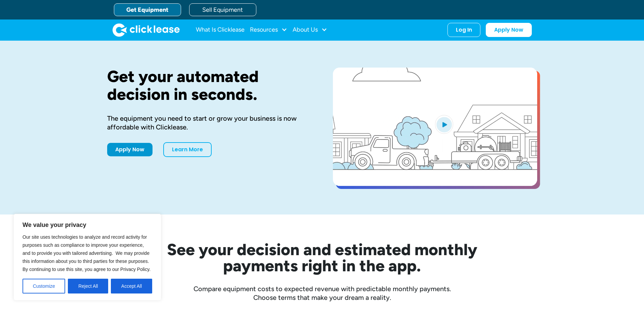 The image size is (644, 314). I want to click on div: About Us, so click(310, 30).